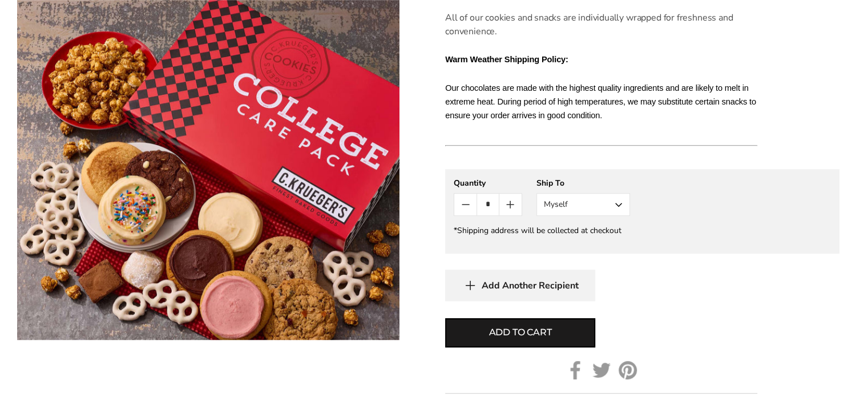  Describe the element at coordinates (510, 204) in the screenshot. I see `button: Count plus` at that location.